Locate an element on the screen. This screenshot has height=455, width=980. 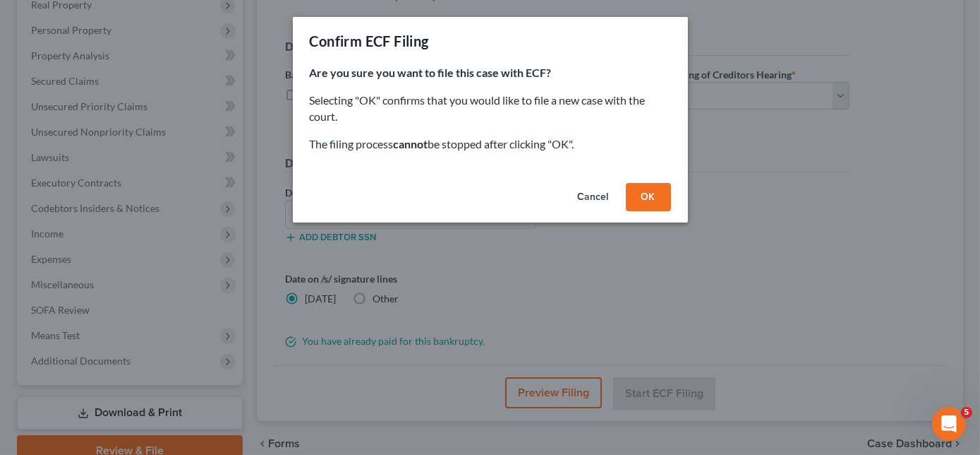
span: 5 is located at coordinates (966, 412).